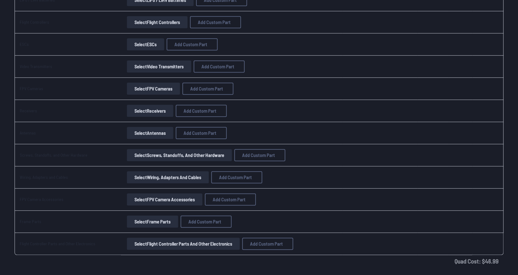  What do you see at coordinates (152, 221) in the screenshot?
I see `a: SelectFrame Parts` at bounding box center [152, 221].